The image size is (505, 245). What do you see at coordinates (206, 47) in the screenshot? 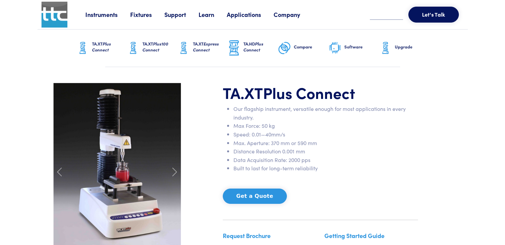
I see `span: Express Connect` at bounding box center [206, 47].